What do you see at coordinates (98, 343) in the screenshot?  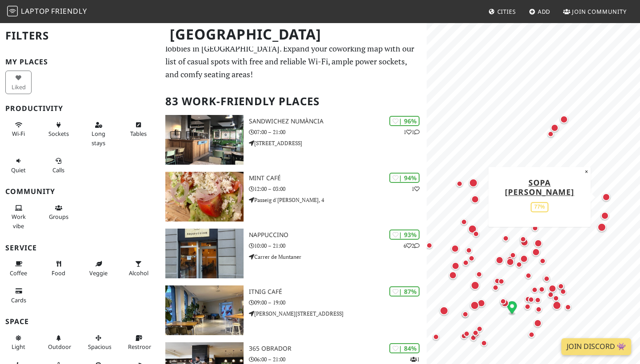 I see `button: Spacious` at bounding box center [98, 343].